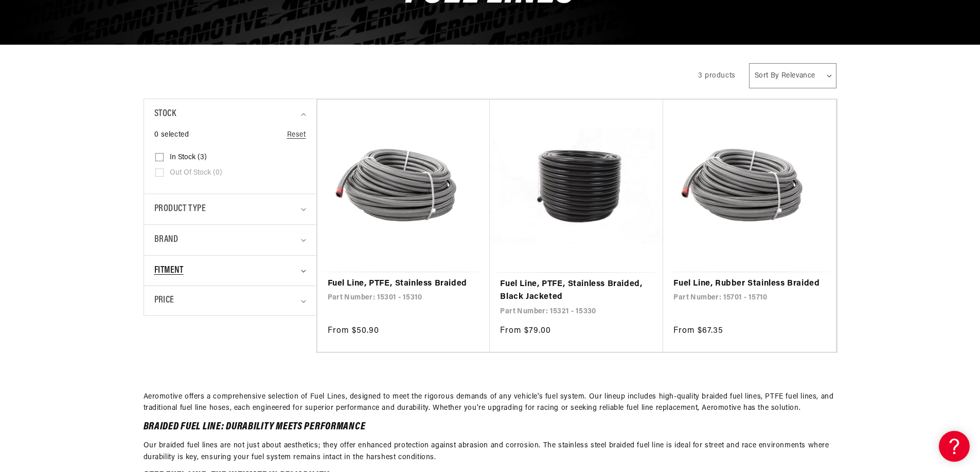 Image resolution: width=980 pixels, height=472 pixels. I want to click on span: In stock (3), so click(188, 158).